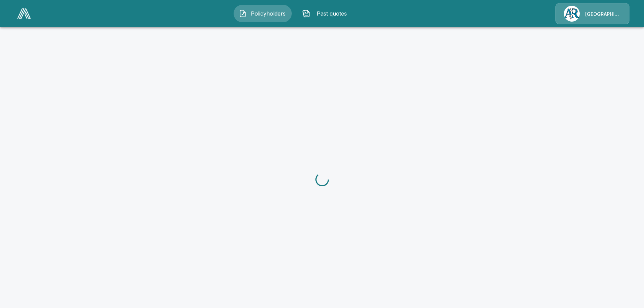  Describe the element at coordinates (306, 13) in the screenshot. I see `img: Past quotes Icon` at that location.